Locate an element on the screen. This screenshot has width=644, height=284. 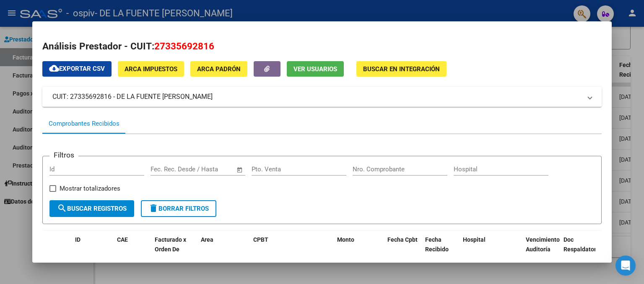
div: Comprobantes Recibidos is located at coordinates (84, 124).